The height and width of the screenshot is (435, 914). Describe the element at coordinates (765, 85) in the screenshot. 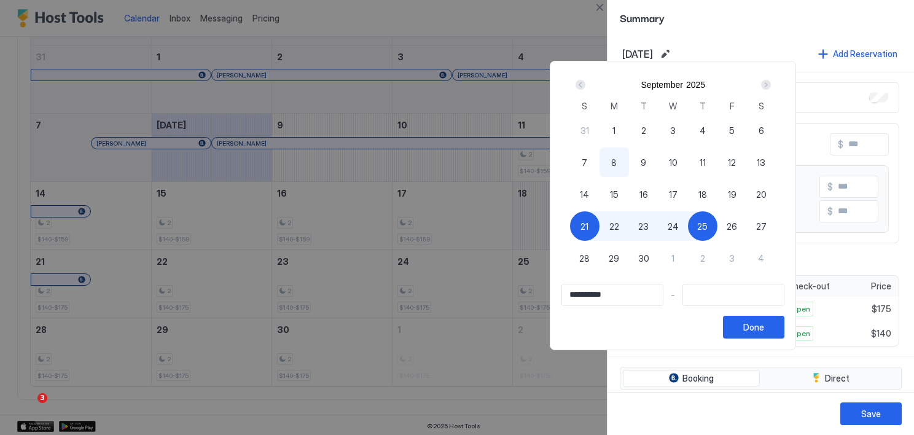

I see `button: Next` at that location.